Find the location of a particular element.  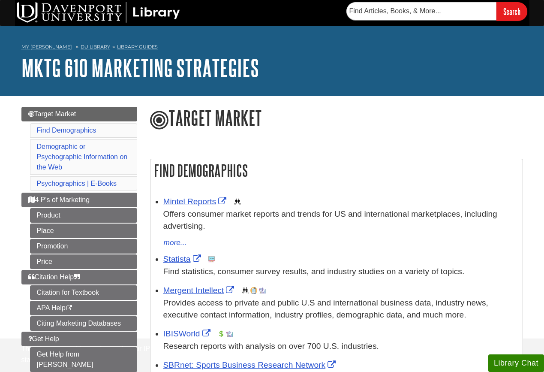

a: Library Guides is located at coordinates (137, 47).